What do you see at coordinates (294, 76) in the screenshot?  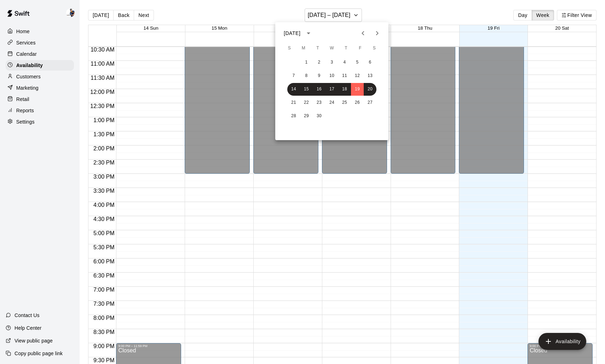 I see `button: 7` at bounding box center [294, 76].